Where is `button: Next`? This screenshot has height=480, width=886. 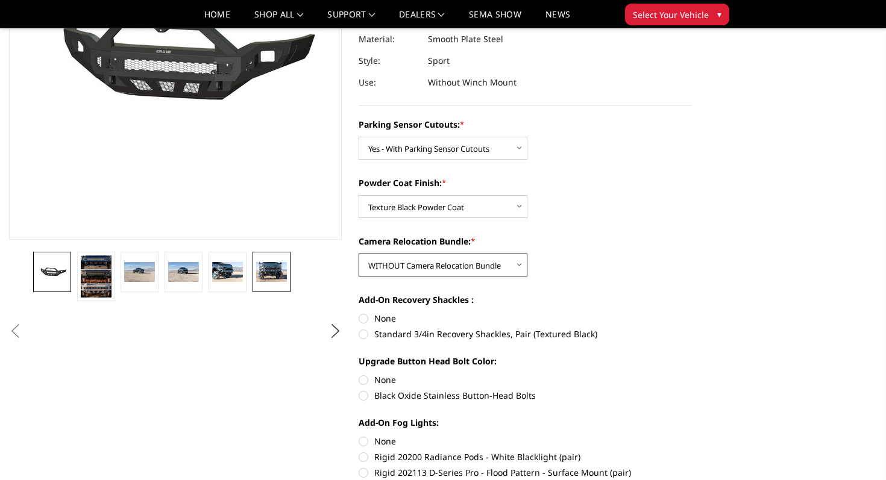
button: Next is located at coordinates (336, 331).